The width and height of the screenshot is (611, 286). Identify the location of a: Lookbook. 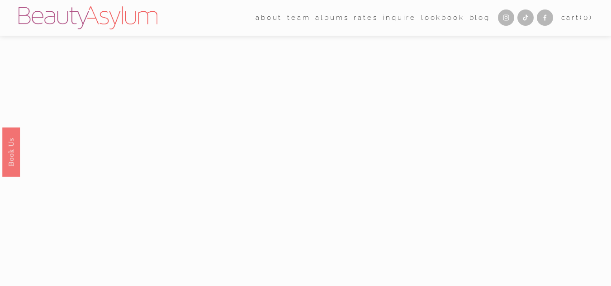
(443, 18).